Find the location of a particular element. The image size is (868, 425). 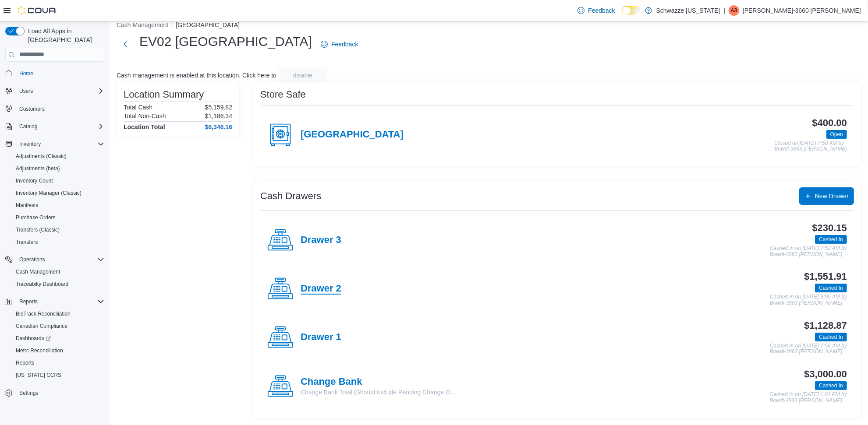

span: Home is located at coordinates (27, 74).